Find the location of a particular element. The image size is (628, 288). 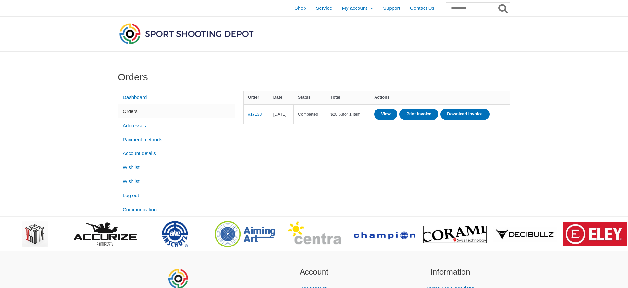

a: Dashboard is located at coordinates (177, 97).